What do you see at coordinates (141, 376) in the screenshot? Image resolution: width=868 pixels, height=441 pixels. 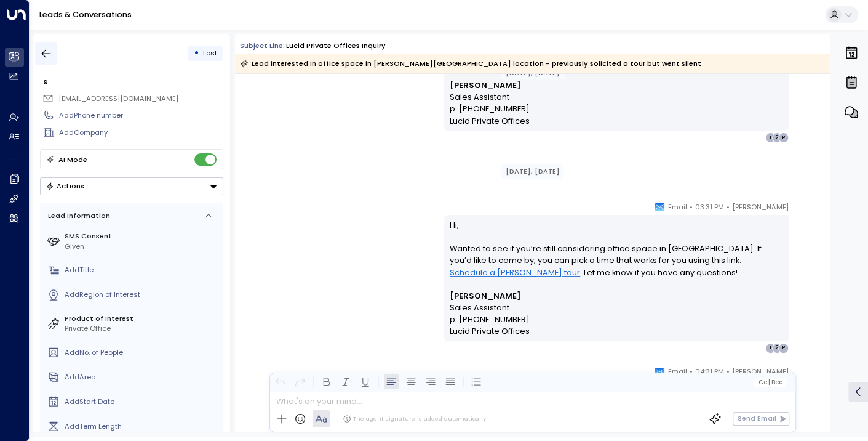 I see `div: AddArea` at bounding box center [141, 376].